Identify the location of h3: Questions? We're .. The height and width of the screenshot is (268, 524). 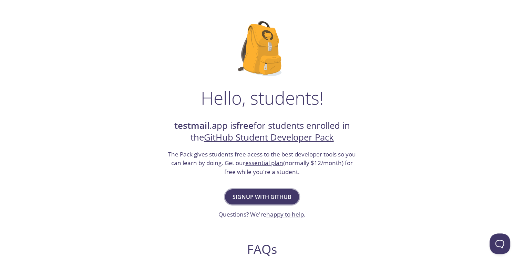
(262, 214).